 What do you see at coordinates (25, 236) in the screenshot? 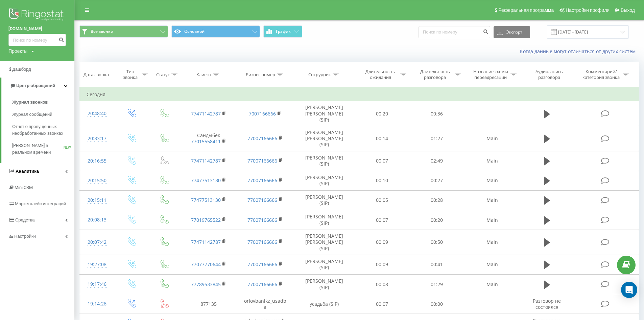
I see `span: Настройки` at bounding box center [25, 236].